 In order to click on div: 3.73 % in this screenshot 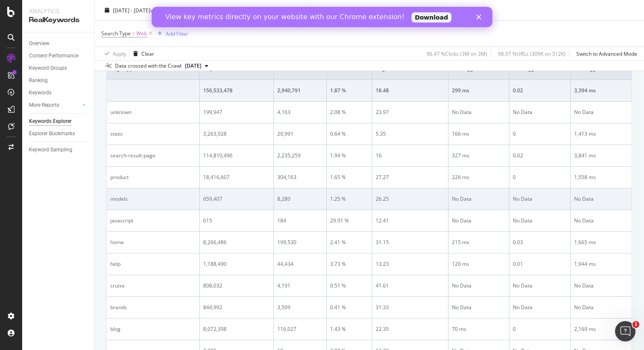, I will do `click(349, 264)`.